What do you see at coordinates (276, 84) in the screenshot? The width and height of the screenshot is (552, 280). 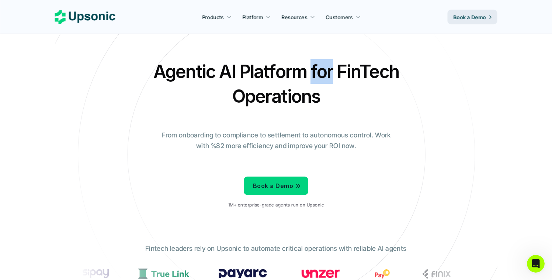 I see `h2: Agentic AI Platform for FinTech Operations` at bounding box center [276, 84].